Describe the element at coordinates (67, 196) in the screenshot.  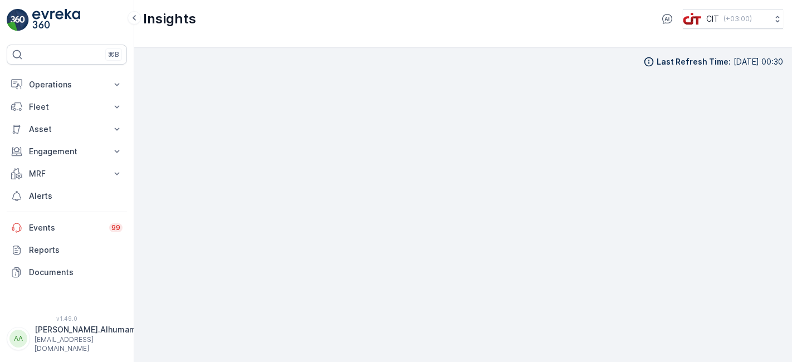
I see `a: Alerts` at that location.